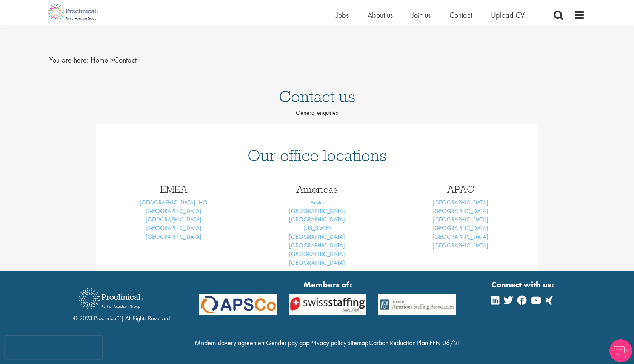  Describe the element at coordinates (421, 15) in the screenshot. I see `span: Join us` at that location.